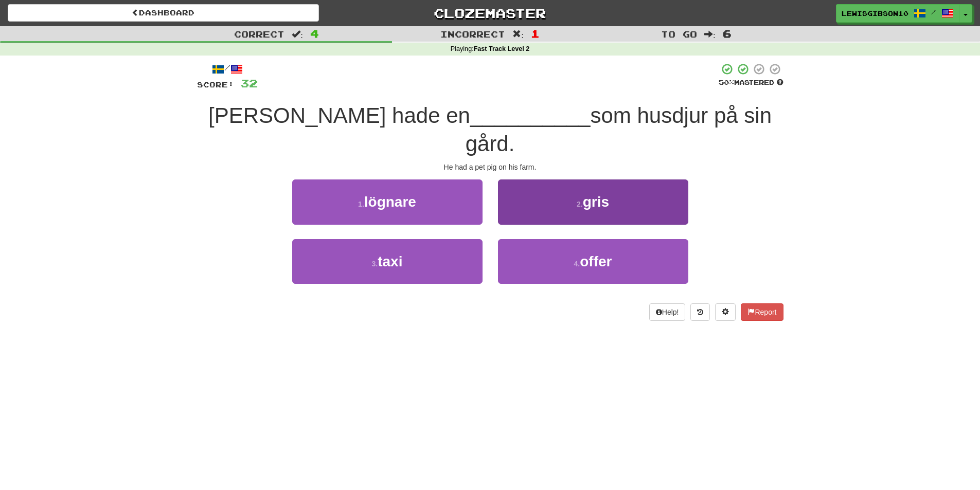 This screenshot has height=490, width=980. What do you see at coordinates (593, 261) in the screenshot?
I see `button: 4.offer` at bounding box center [593, 261].